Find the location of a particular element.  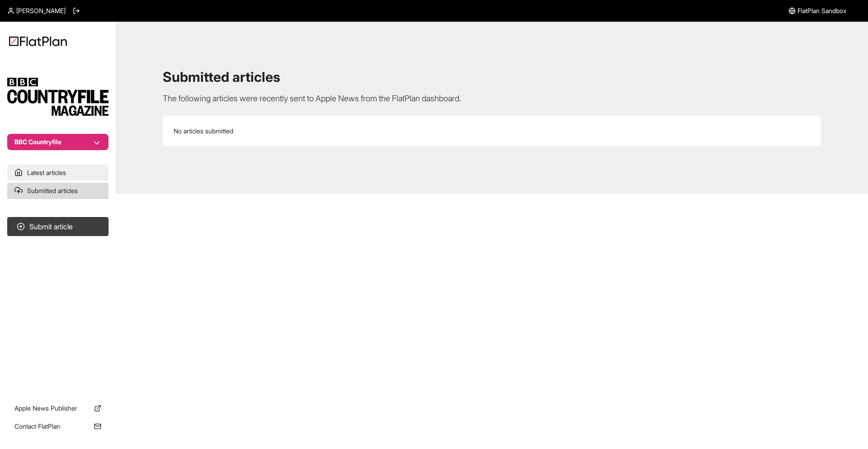

button: Submit article is located at coordinates (58, 227).